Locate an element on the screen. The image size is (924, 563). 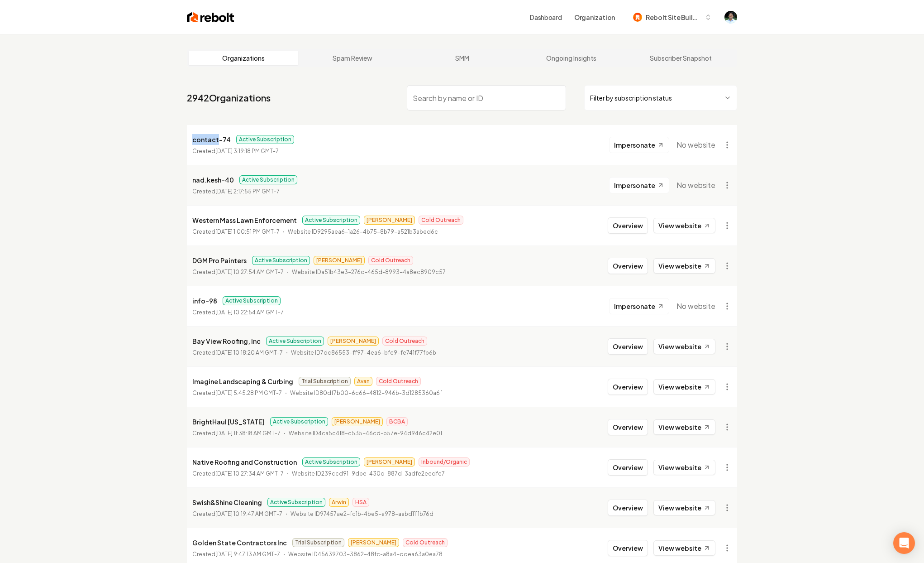
p: Swish&Shine Cleaning is located at coordinates (227, 502).